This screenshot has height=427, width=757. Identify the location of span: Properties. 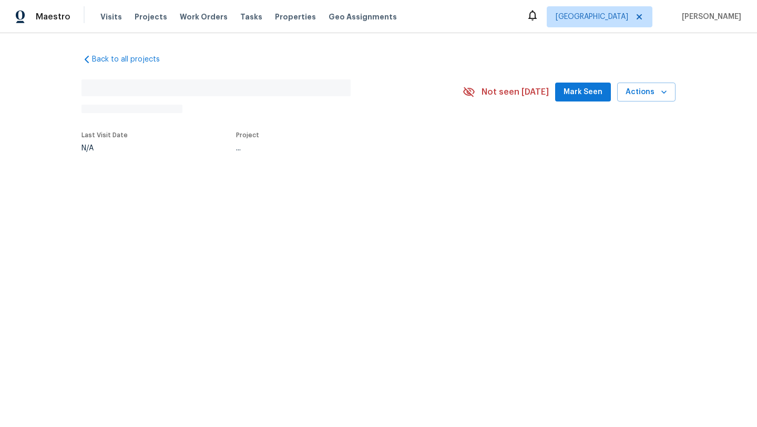
(295, 17).